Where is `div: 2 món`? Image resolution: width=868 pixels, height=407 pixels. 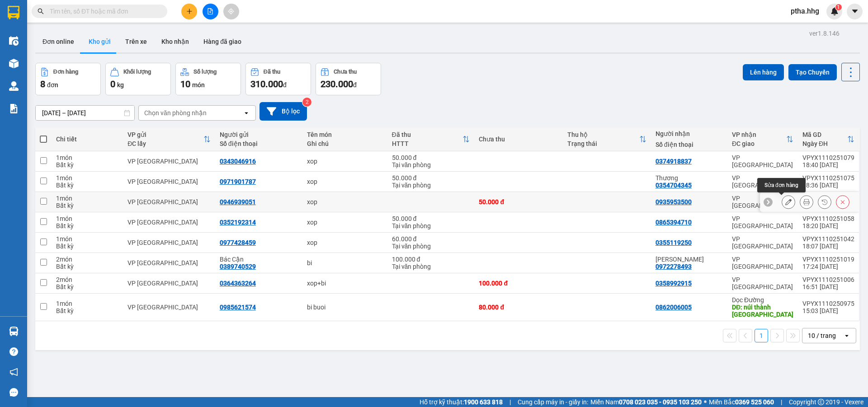
div: 2 món is located at coordinates (88, 280).